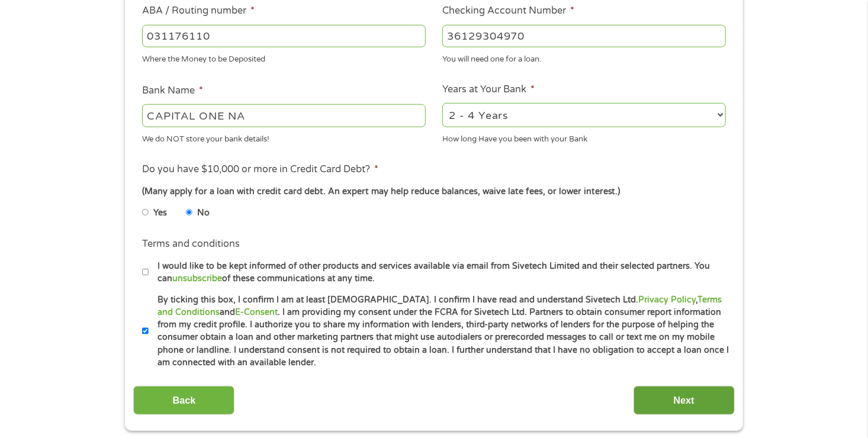 The width and height of the screenshot is (868, 438). Describe the element at coordinates (488, 89) in the screenshot. I see `label: Years at Your Bank` at that location.